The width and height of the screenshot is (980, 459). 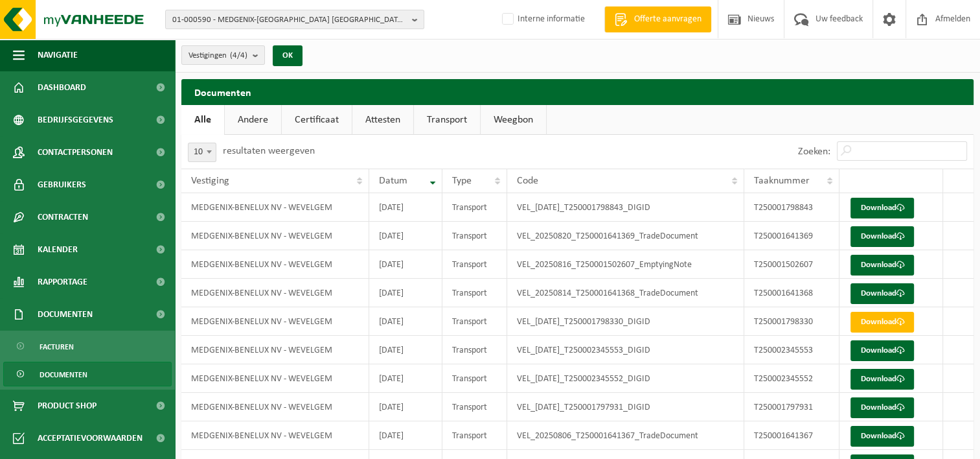 I want to click on span: Vestiging, so click(x=210, y=181).